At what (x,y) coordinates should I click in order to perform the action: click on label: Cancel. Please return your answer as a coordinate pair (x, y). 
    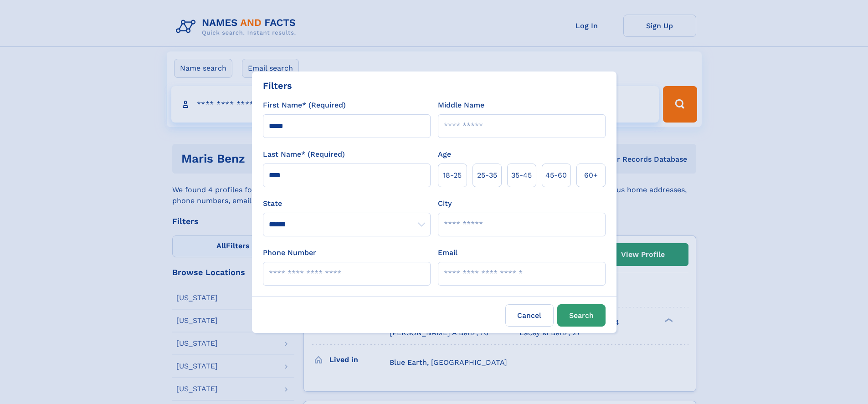
    Looking at the image, I should click on (529, 315).